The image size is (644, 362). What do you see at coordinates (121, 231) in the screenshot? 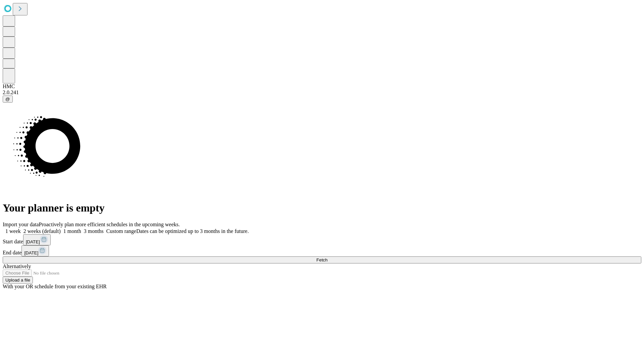
I see `span: Custom range` at bounding box center [121, 231].